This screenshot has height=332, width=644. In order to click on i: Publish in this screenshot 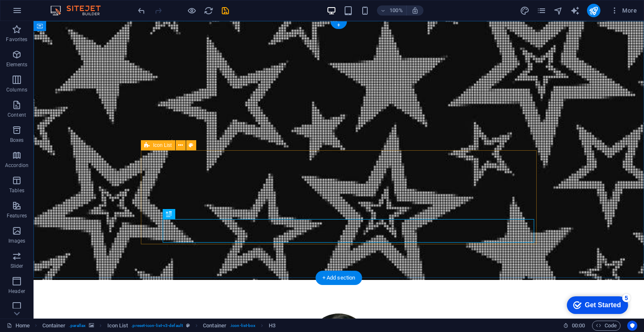, I will do `click(593, 11)`.